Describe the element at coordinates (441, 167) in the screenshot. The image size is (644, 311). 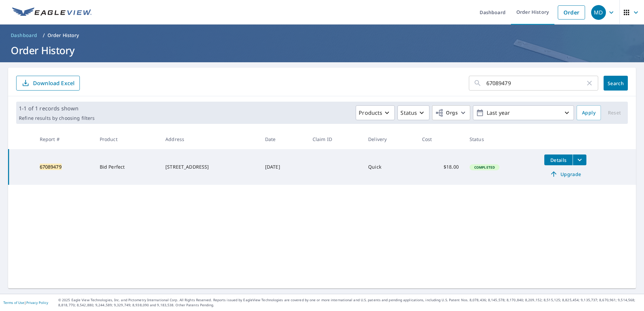
I see `td: $18.00` at that location.